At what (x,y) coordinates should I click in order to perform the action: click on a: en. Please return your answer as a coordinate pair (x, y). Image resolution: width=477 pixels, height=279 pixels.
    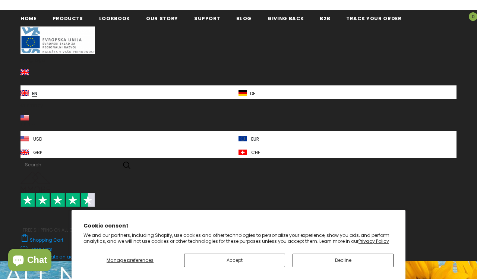
    Looking at the image, I should click on (129, 92).